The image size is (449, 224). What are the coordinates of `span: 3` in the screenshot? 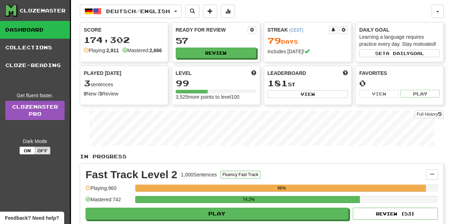 It's located at (87, 83).